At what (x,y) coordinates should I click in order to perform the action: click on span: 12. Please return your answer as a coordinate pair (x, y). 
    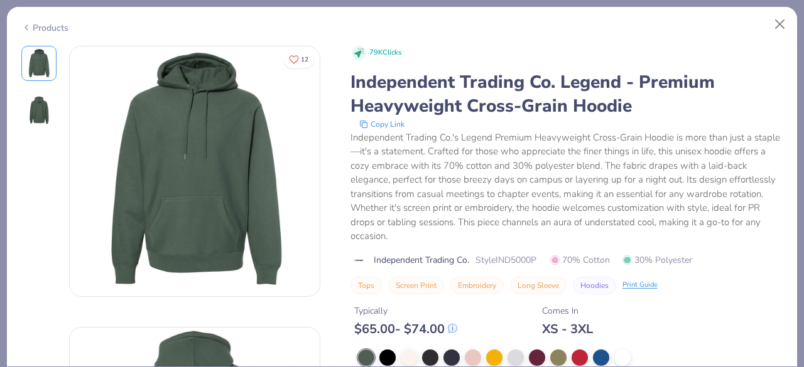
    Looking at the image, I should click on (305, 60).